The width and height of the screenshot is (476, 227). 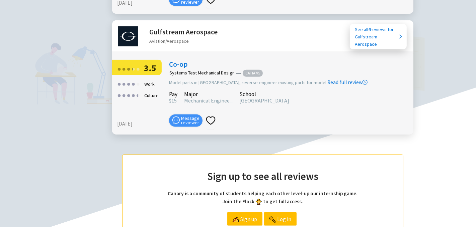 I want to click on span: Log in, so click(x=284, y=219).